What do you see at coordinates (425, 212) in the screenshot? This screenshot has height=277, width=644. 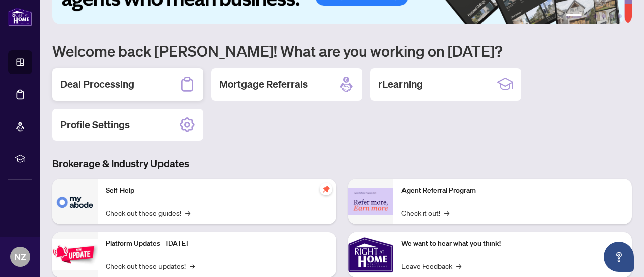 I see `a: Check it out!→` at bounding box center [425, 212].